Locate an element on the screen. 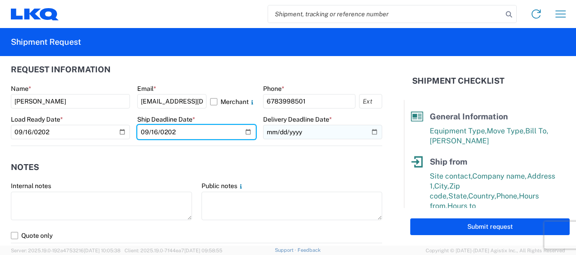  span: Equipment Type, is located at coordinates (458, 131).